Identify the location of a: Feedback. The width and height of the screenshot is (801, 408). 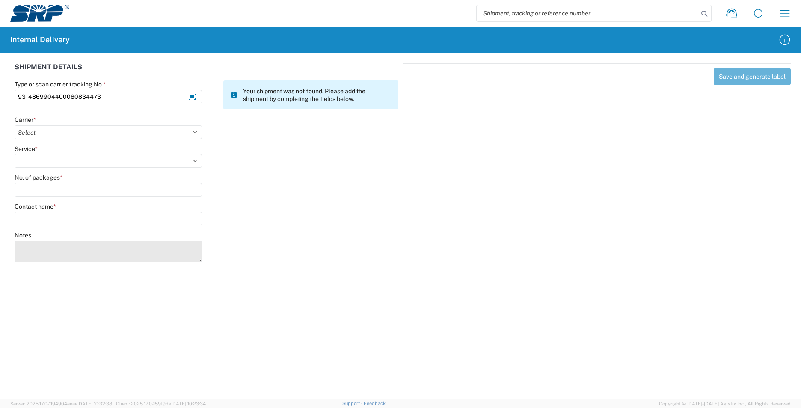
(374, 404).